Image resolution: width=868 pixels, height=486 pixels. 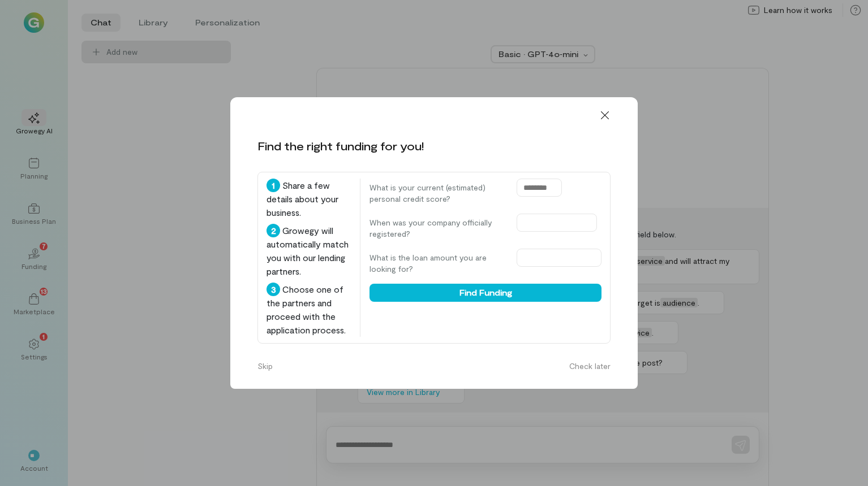 What do you see at coordinates (589, 366) in the screenshot?
I see `button: Check later` at bounding box center [589, 366].